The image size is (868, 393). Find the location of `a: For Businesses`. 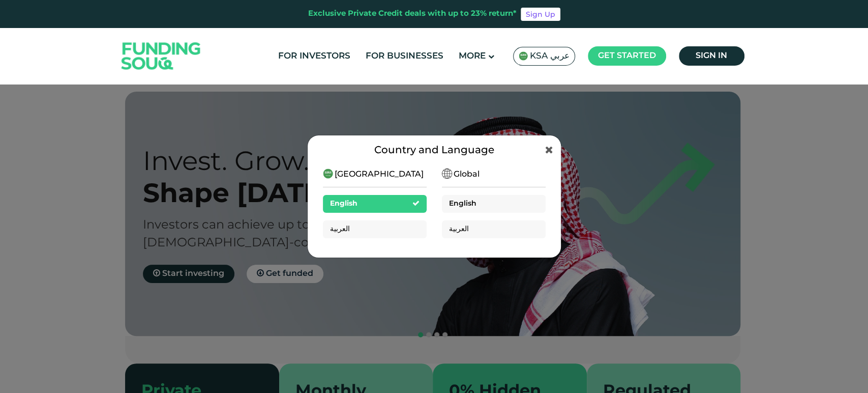

a: For Businesses is located at coordinates (404, 56).